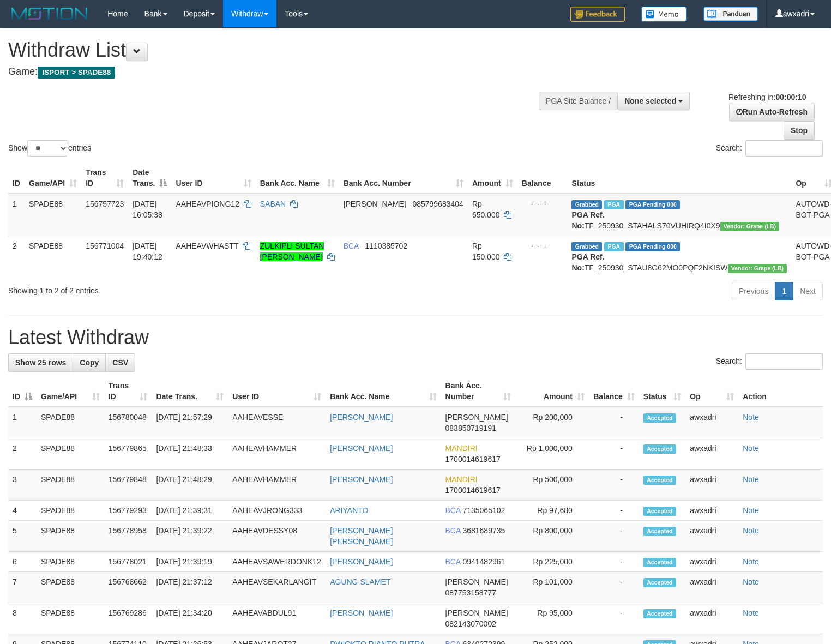 The width and height of the screenshot is (831, 644). What do you see at coordinates (578, 101) in the screenshot?
I see `div: PGA Site Balance /` at bounding box center [578, 101].